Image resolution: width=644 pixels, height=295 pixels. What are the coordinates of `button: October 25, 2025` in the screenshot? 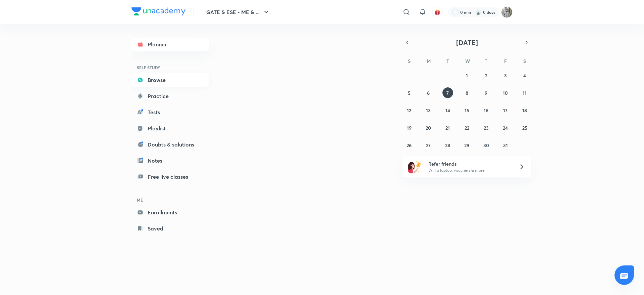 It's located at (525, 128).